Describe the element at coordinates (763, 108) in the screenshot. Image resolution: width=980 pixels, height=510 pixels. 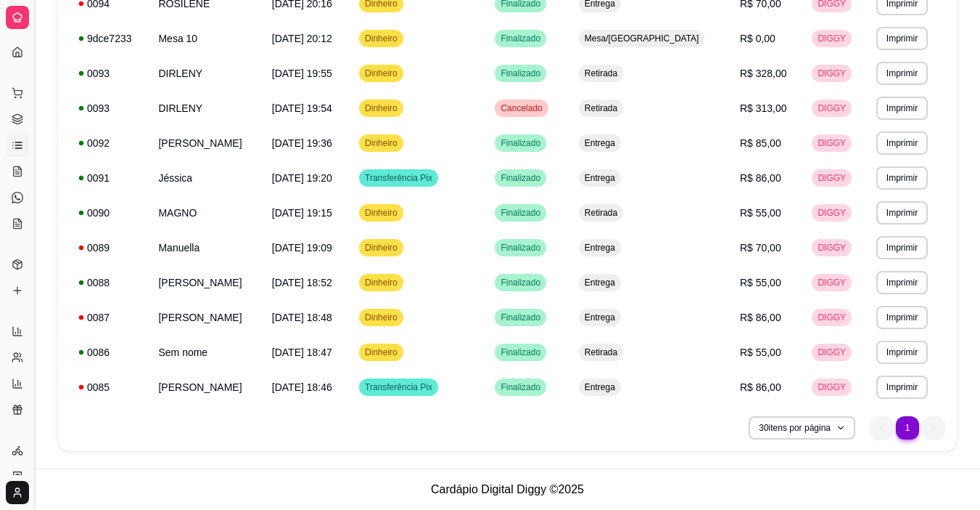
I see `span: R$ 313,00` at that location.